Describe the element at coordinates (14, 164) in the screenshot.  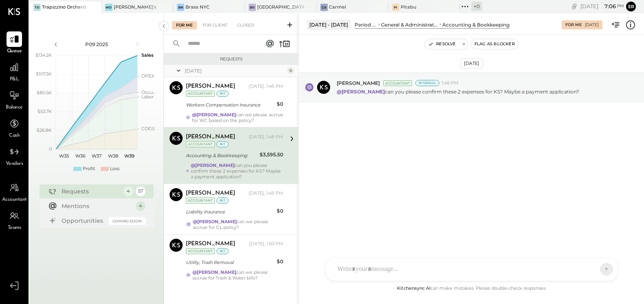
I see `span: Vendors` at that location.